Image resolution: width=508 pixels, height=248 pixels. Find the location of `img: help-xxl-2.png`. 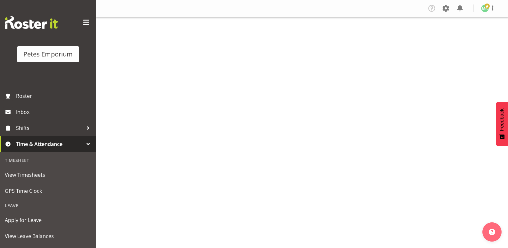

img: help-xxl-2.png is located at coordinates (492, 232).